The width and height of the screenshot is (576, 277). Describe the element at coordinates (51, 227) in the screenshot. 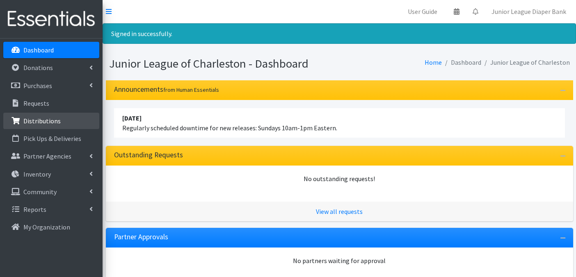

I see `a: My Organization` at that location.